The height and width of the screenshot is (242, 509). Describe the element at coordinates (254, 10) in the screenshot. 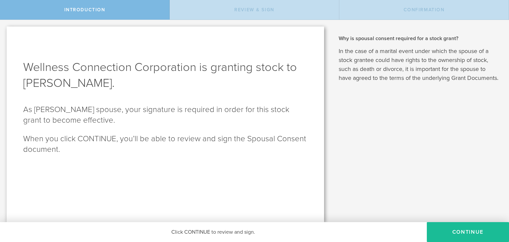

I see `span: Review & Sign` at that location.